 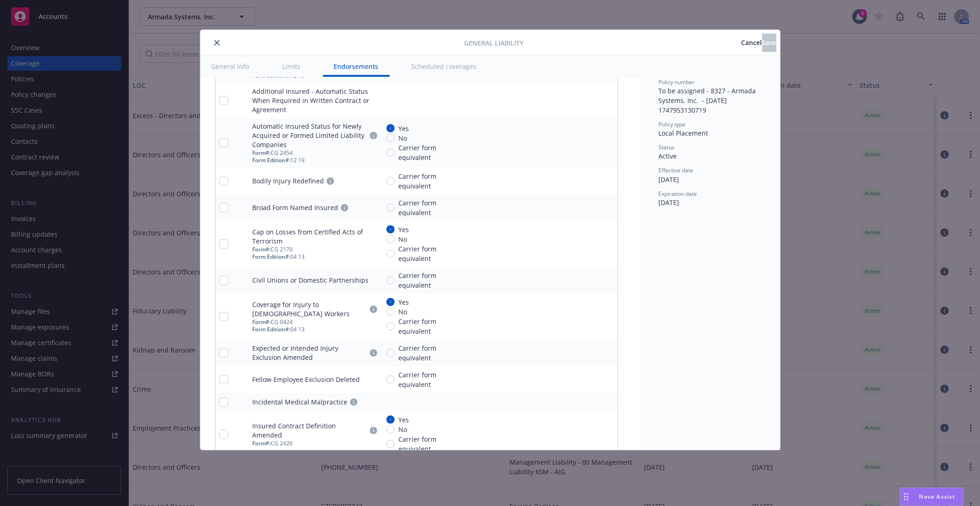 I want to click on span: Nova Assist, so click(x=937, y=496).